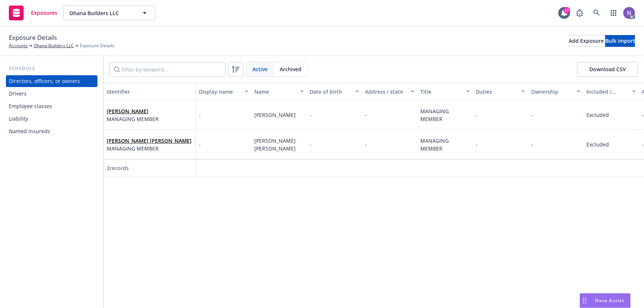 Image resolution: width=644 pixels, height=308 pixels. What do you see at coordinates (586, 41) in the screenshot?
I see `button: Add Exposure` at bounding box center [586, 41].